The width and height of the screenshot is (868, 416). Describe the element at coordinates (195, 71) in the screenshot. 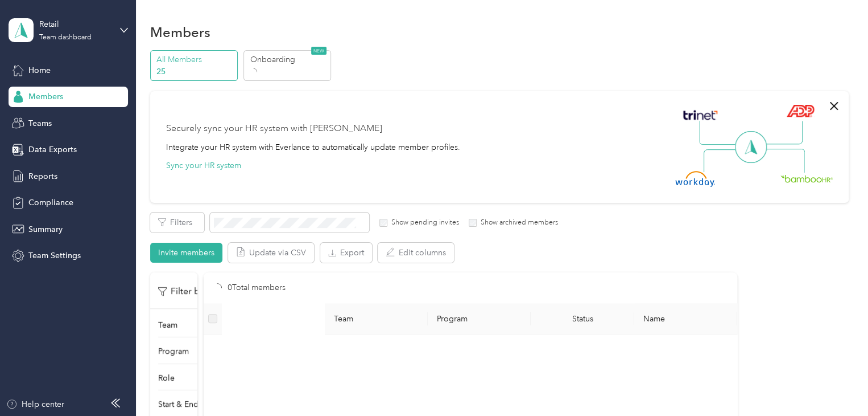

I see `p: 25` at that location.